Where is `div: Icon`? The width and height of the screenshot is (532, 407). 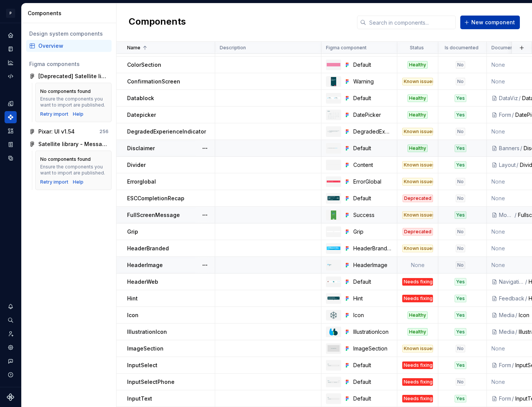
div: Icon is located at coordinates (373, 315).